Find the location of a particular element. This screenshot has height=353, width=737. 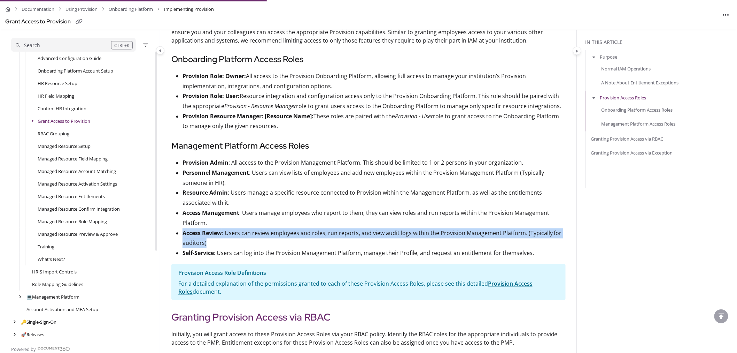

a: Granting Provision Access via Exception is located at coordinates (632, 153).